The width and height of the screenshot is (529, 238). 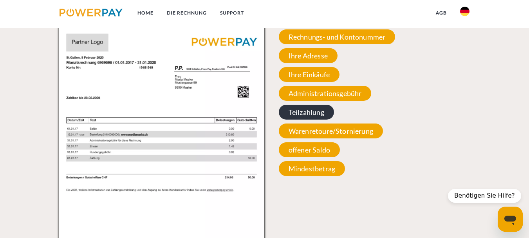 I want to click on span: Rechnungs- und Kontonummer, so click(x=337, y=37).